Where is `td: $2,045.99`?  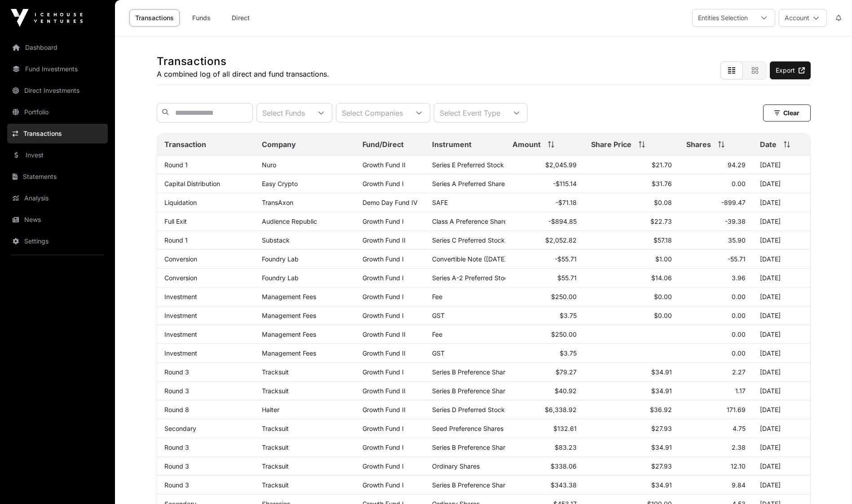
td: $2,045.99 is located at coordinates (544, 165).